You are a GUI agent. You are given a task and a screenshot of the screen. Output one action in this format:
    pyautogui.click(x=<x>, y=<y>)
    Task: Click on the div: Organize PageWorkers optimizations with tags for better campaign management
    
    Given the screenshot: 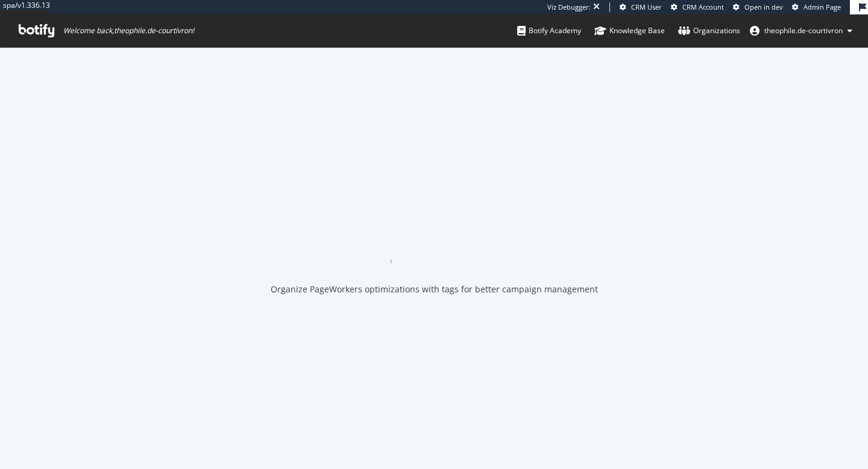 What is the action you would take?
    pyautogui.click(x=434, y=289)
    